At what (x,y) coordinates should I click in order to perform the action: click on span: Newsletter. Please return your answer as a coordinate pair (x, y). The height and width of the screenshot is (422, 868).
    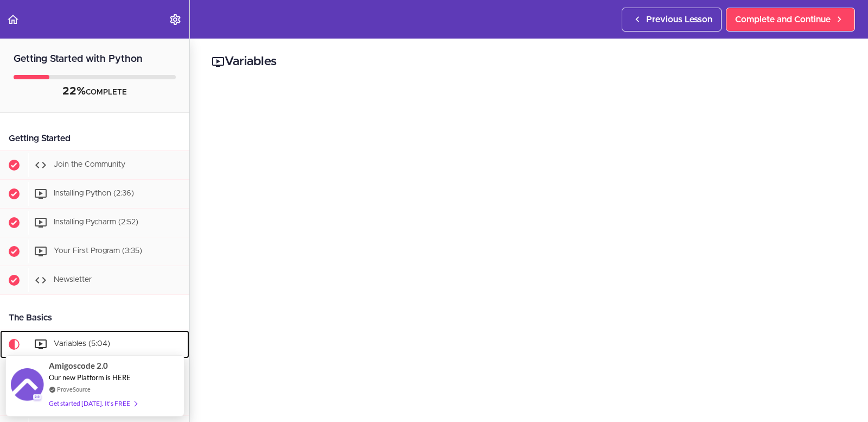
    Looking at the image, I should click on (73, 280).